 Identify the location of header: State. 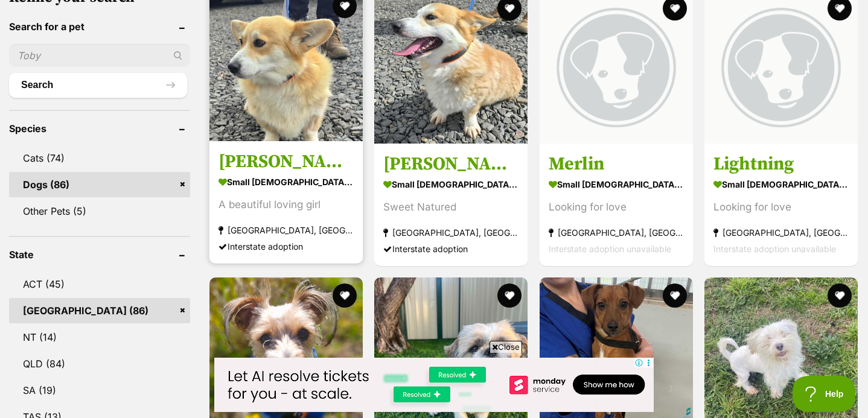
(99, 255).